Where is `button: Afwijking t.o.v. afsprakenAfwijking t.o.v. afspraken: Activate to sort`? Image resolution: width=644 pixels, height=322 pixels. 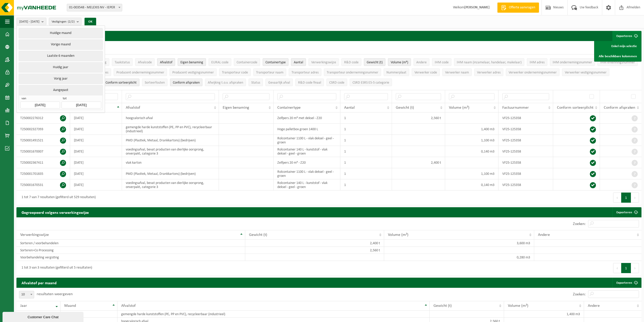 button: Afwijking t.o.v. afsprakenAfwijking t.o.v. afspraken: Activate to sort is located at coordinates (225, 82).